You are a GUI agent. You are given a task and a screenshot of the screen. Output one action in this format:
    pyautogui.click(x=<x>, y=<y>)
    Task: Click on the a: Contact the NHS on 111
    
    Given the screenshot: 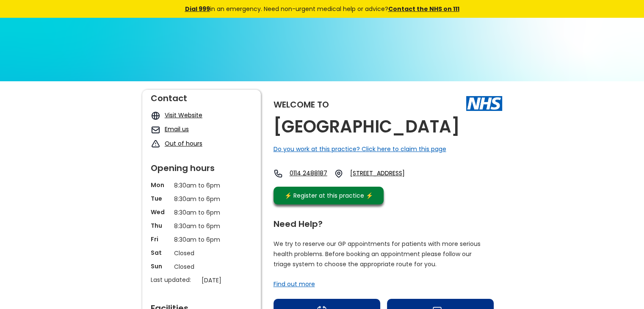 What is the action you would take?
    pyautogui.click(x=424, y=9)
    